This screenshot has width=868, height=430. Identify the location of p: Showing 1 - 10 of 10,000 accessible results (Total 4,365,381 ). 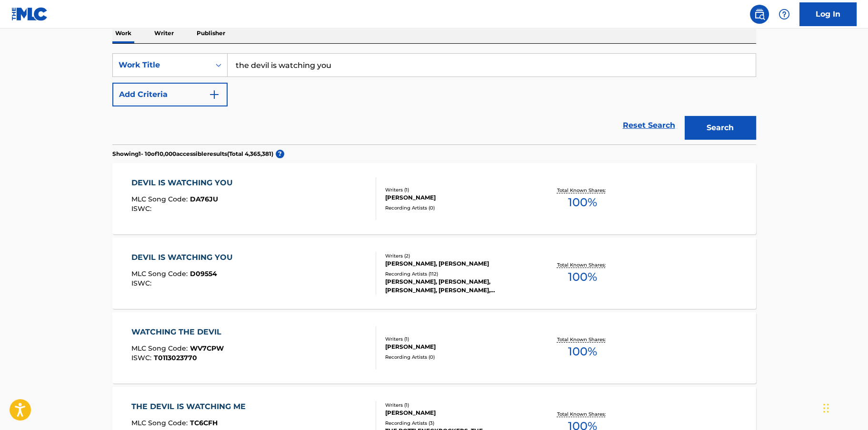
(193, 154).